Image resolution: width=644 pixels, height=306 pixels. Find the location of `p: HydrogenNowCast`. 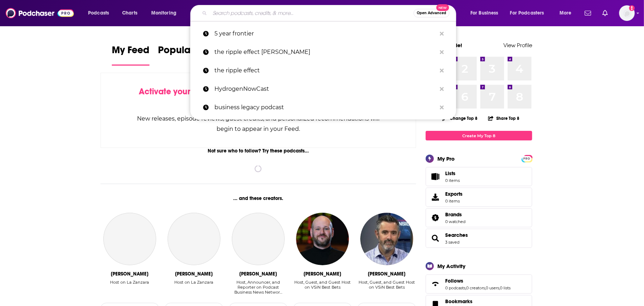

p: HydrogenNowCast is located at coordinates (325, 89).